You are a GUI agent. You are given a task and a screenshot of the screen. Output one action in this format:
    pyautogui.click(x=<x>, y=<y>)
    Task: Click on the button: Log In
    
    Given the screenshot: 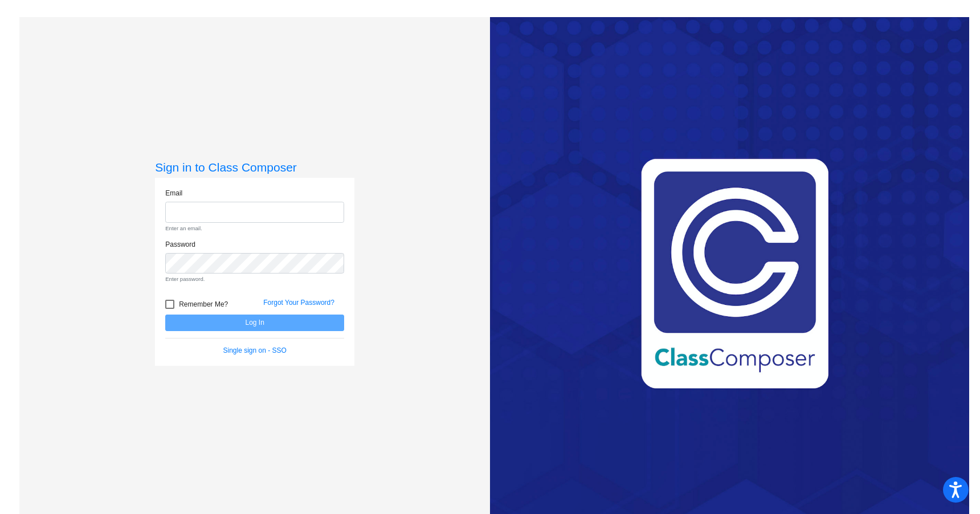 What is the action you would take?
    pyautogui.click(x=254, y=322)
    